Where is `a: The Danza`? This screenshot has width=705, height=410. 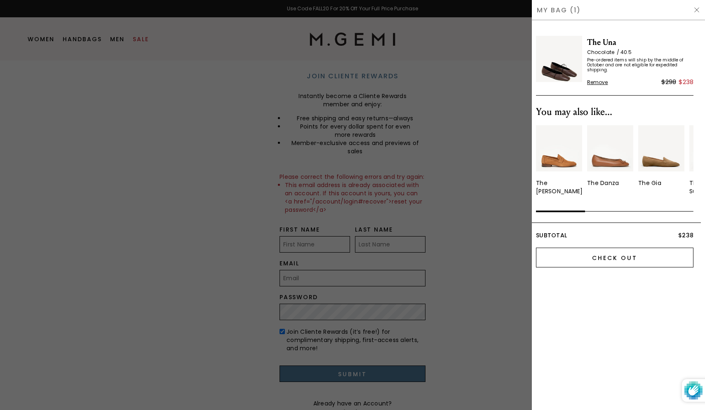
a: The Danza is located at coordinates (610, 156).